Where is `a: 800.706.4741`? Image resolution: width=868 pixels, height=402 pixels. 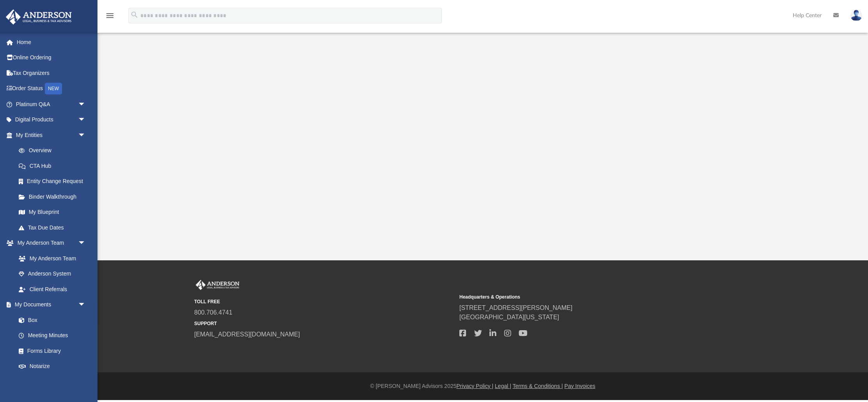 a: 800.706.4741 is located at coordinates (213, 312).